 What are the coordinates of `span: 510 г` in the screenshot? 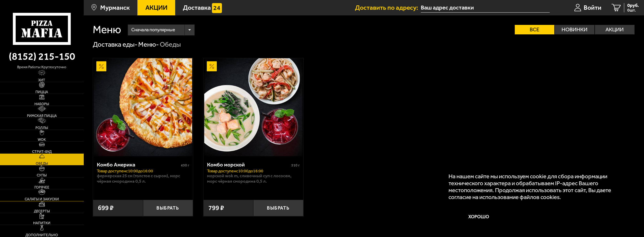 It's located at (296, 165).